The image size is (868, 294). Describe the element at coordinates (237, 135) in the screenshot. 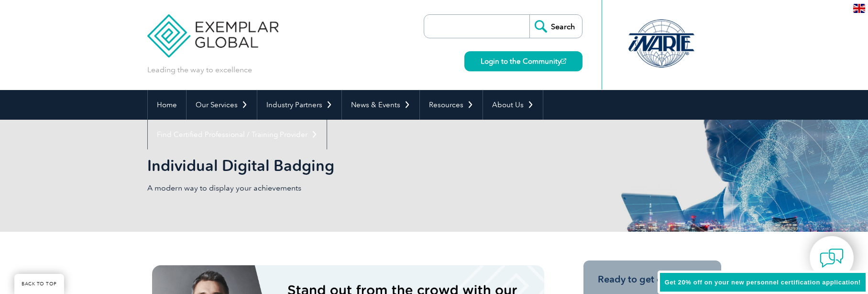

I see `a: Find Certified Professional / Training Provider` at that location.